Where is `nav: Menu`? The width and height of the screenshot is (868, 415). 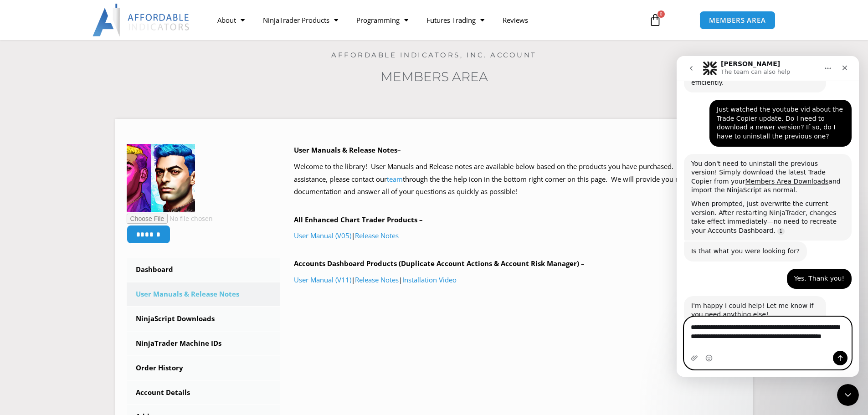 nav: Menu is located at coordinates (423, 20).